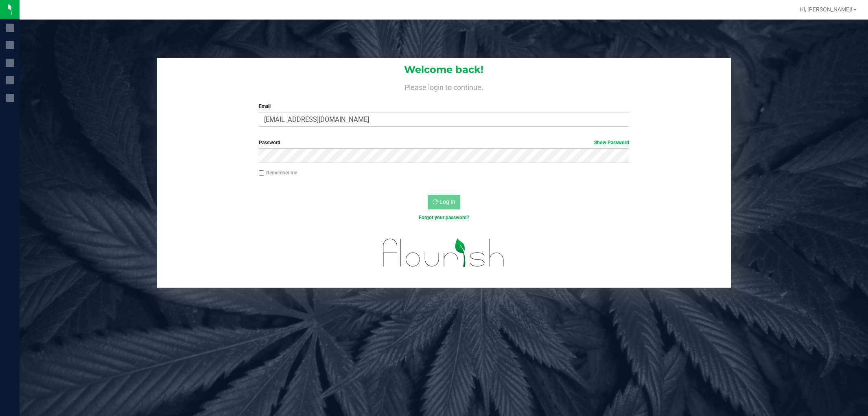 The image size is (868, 416). What do you see at coordinates (447, 202) in the screenshot?
I see `span: Log In` at bounding box center [447, 202].